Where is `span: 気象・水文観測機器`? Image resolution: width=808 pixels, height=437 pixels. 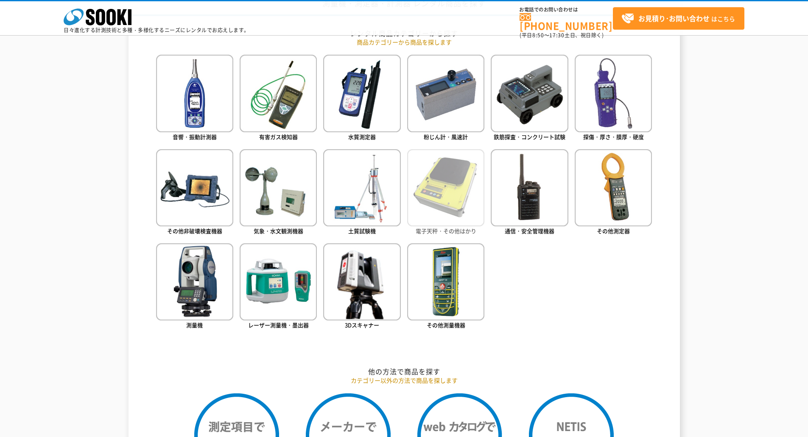 span: 気象・水文観測機器 is located at coordinates (278, 231).